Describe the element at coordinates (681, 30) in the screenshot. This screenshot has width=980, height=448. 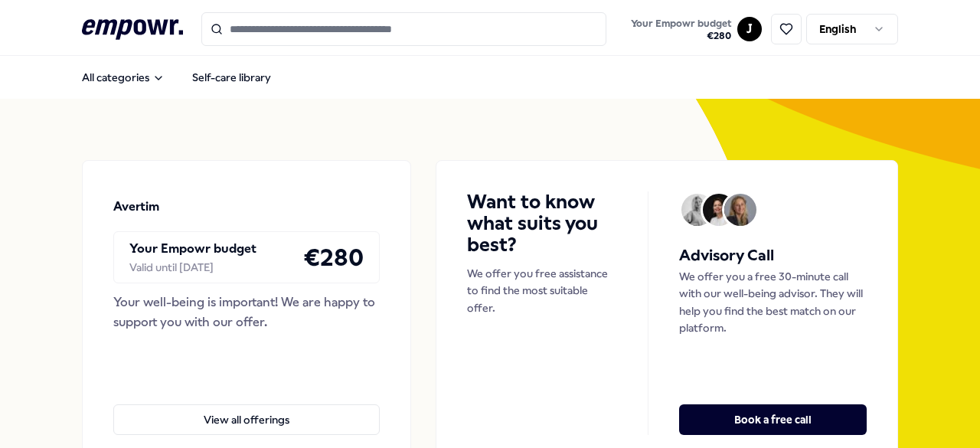
I see `button: Your Empowr budget€280` at that location.